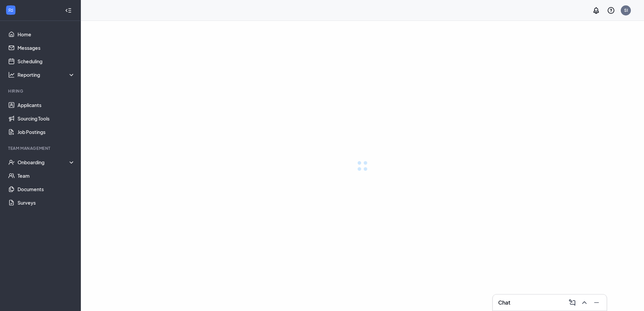  Describe the element at coordinates (584, 303) in the screenshot. I see `button: ChevronUp` at that location.